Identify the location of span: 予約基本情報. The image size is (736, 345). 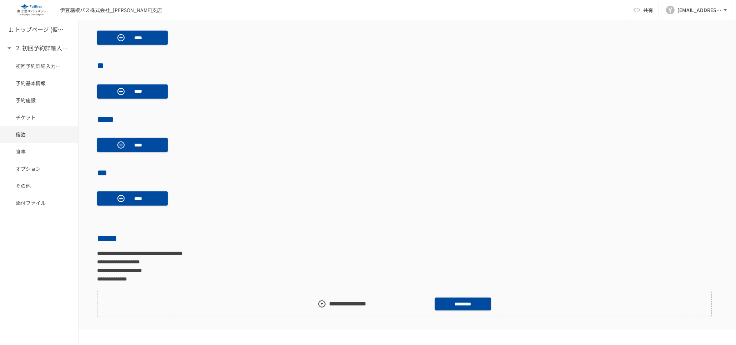
(39, 83).